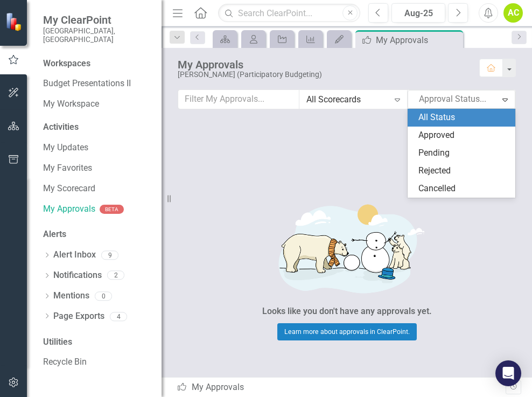 The image size is (532, 397). Describe the element at coordinates (464, 117) in the screenshot. I see `div: All Status` at that location.